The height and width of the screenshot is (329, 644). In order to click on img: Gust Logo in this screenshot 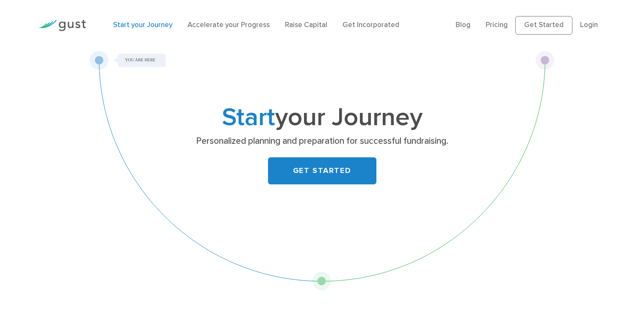, I will do `click(62, 25)`.